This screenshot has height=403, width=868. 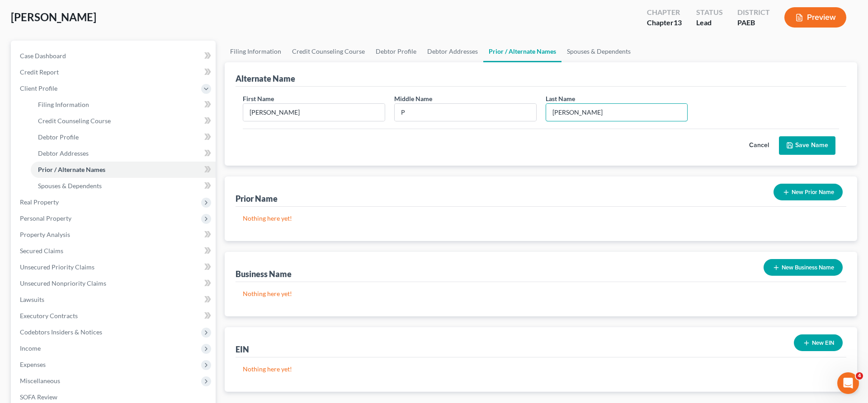 What do you see at coordinates (63, 104) in the screenshot?
I see `span: Filing Information` at bounding box center [63, 104].